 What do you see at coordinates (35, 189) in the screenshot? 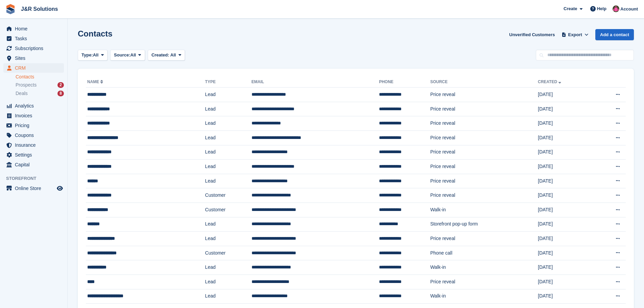
I see `span: Online Store` at bounding box center [35, 189].